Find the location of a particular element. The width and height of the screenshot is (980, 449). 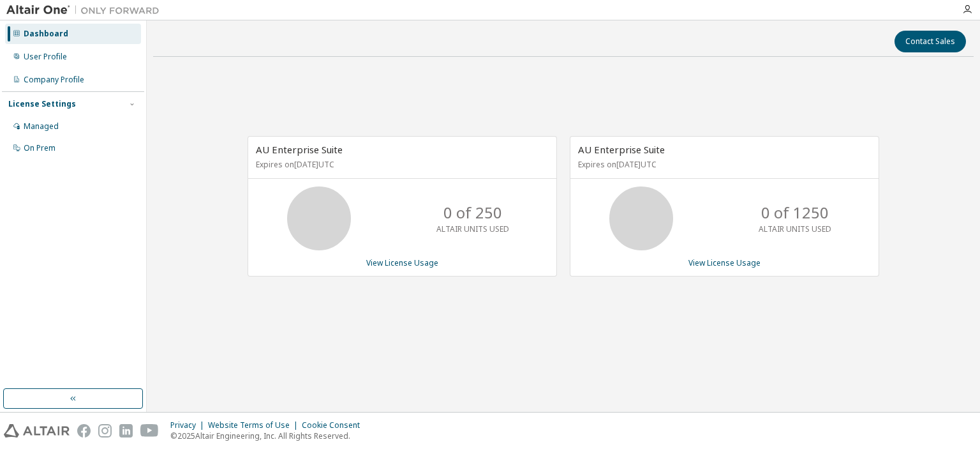

div: License Settings is located at coordinates (42, 104).